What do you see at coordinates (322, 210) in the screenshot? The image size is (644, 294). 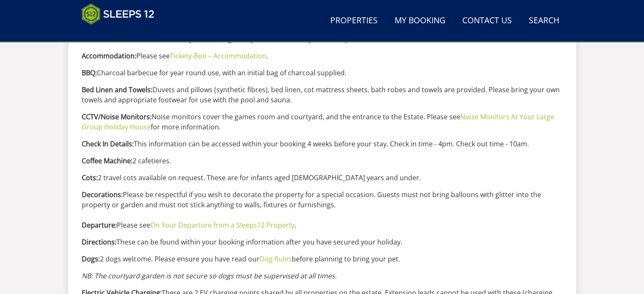 I see `p: Please be respectful if you wish to decorate the property for a special occasion. Guests must not...` at bounding box center [322, 210].